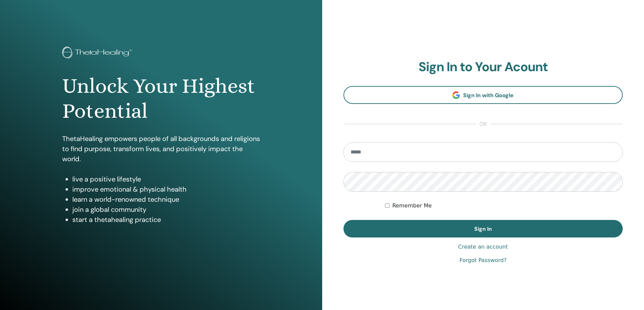 The width and height of the screenshot is (644, 310). What do you see at coordinates (483, 229) in the screenshot?
I see `button: Sign In` at bounding box center [483, 229].